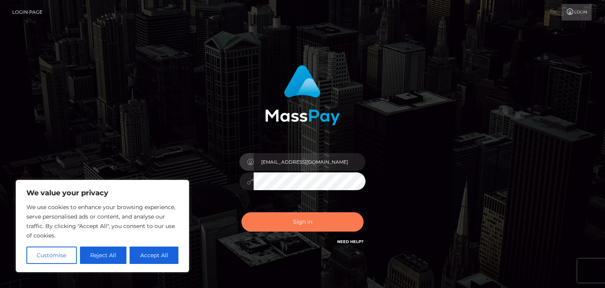 The width and height of the screenshot is (605, 288). Describe the element at coordinates (27, 12) in the screenshot. I see `a: Login Page` at that location.